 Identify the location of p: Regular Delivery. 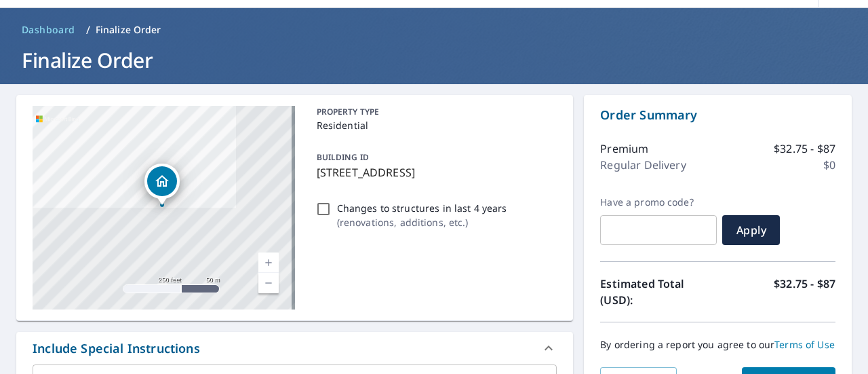
(643, 165).